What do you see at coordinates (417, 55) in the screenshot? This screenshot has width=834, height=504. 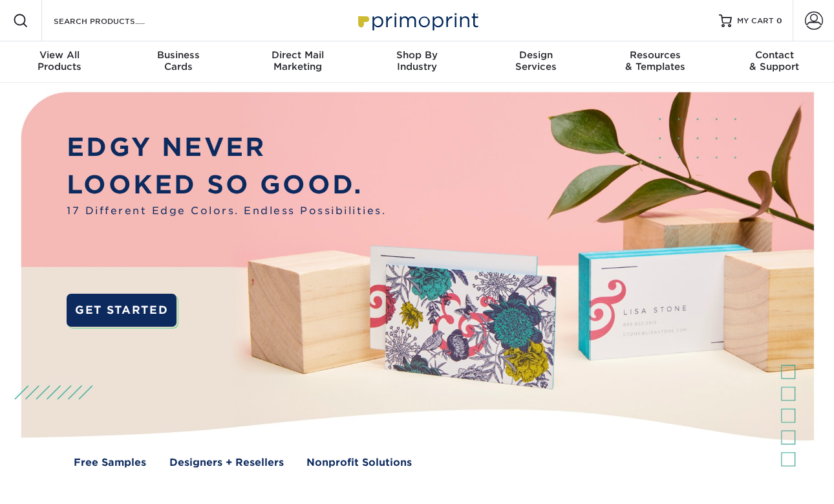 I see `span: Shop By` at bounding box center [417, 55].